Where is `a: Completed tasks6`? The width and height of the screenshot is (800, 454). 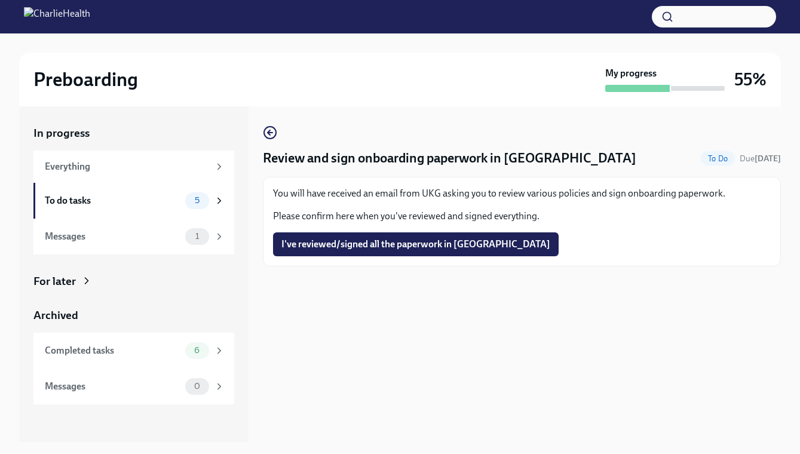 a: Completed tasks6 is located at coordinates (134, 351).